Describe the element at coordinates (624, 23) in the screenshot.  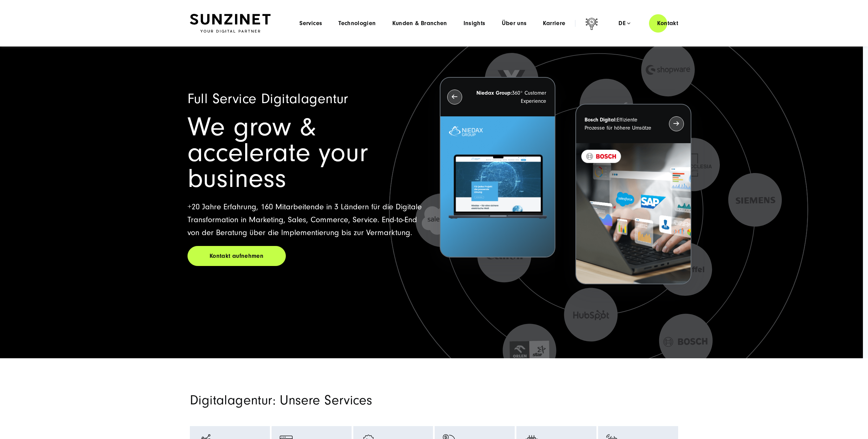
I see `div: de` at that location.